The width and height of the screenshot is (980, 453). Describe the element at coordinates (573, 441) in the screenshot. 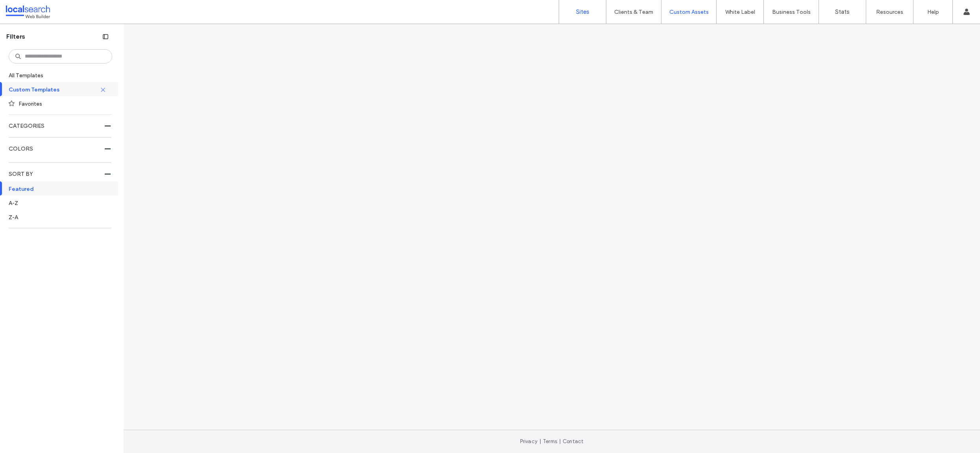

I see `a: Contact` at that location.